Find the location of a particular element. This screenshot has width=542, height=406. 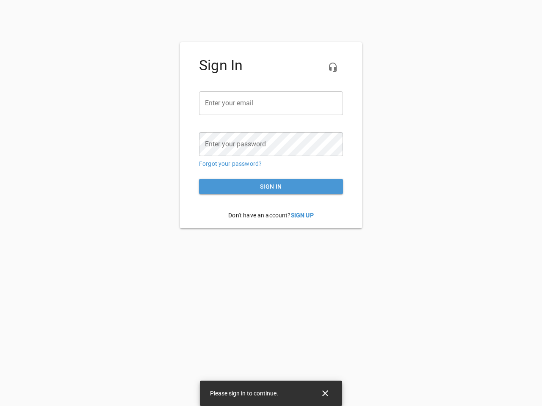

h4: Sign In is located at coordinates (271, 66).